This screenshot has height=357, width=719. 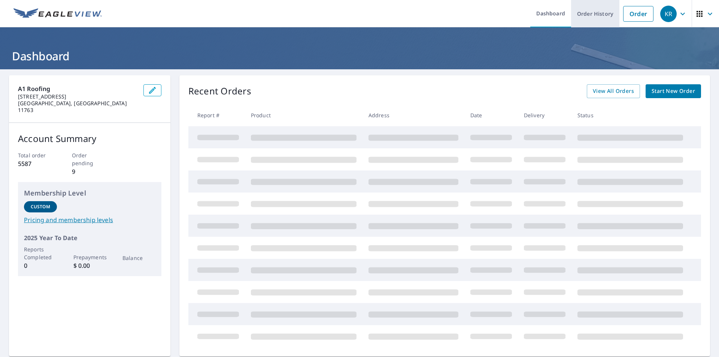 I want to click on span: Start New Order, so click(x=673, y=91).